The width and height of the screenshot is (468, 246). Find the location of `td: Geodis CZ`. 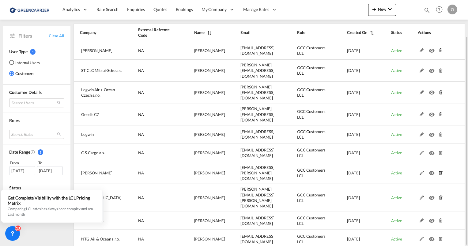

td: Geodis CZ is located at coordinates (98, 114).